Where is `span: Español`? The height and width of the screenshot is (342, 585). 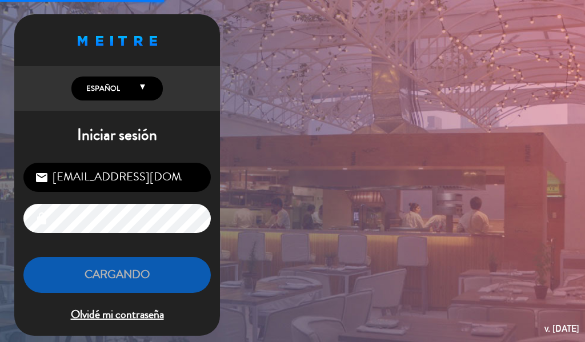 span: Español is located at coordinates (102, 89).